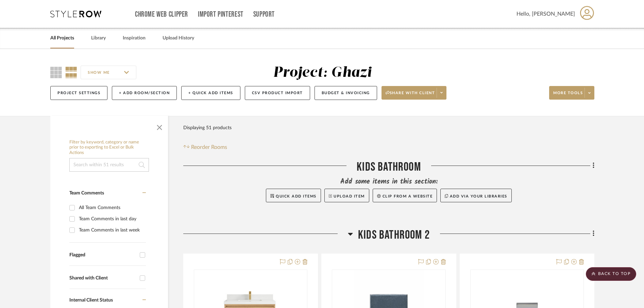  I want to click on a: Support, so click(264, 14).